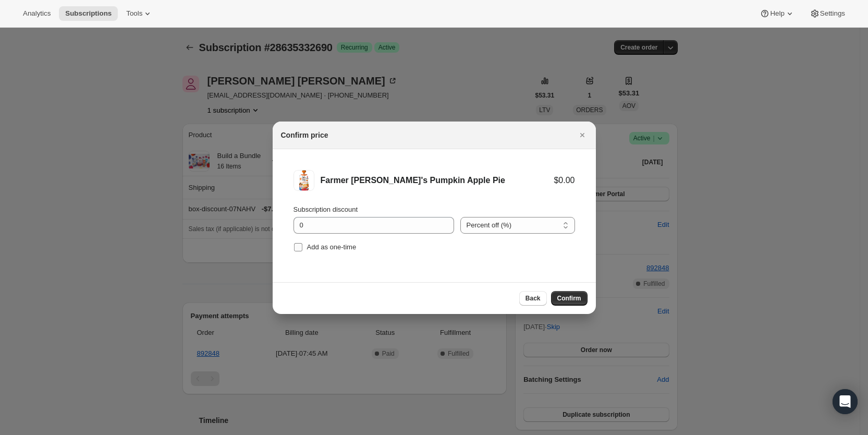  I want to click on button: Back, so click(533, 298).